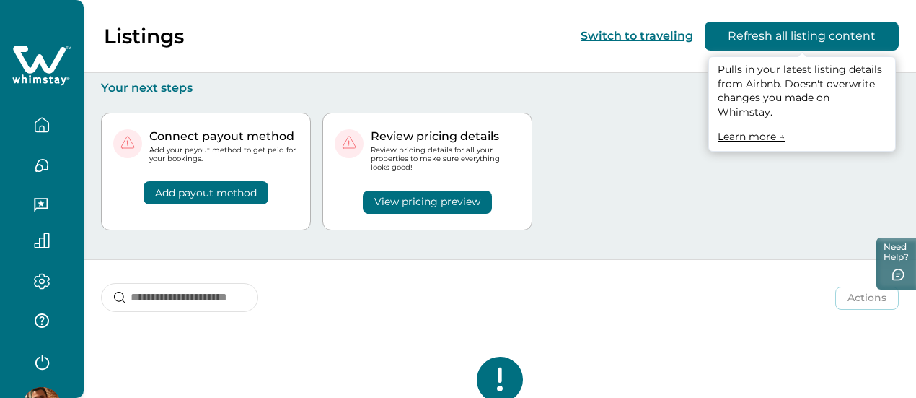  I want to click on button: Add payout method, so click(206, 193).